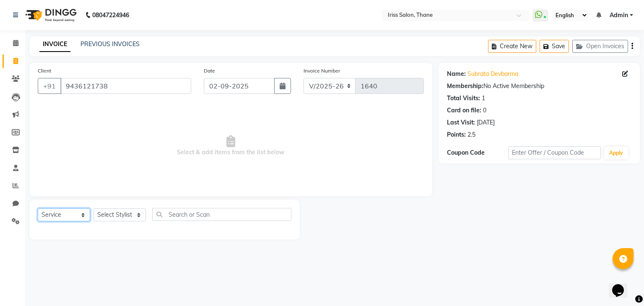  Describe the element at coordinates (456, 135) in the screenshot. I see `div: Points:` at that location.